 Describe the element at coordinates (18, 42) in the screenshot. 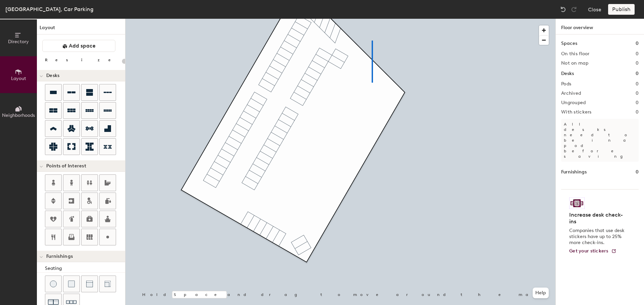

I see `span: Directory` at that location.